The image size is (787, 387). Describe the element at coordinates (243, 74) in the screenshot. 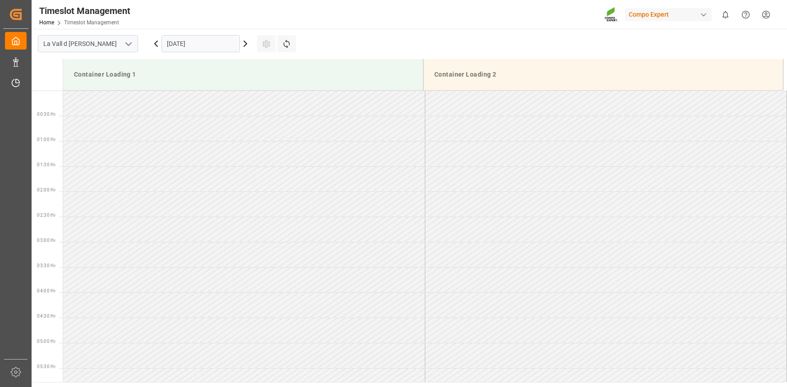

I see `div: Container Loading 1` at that location.